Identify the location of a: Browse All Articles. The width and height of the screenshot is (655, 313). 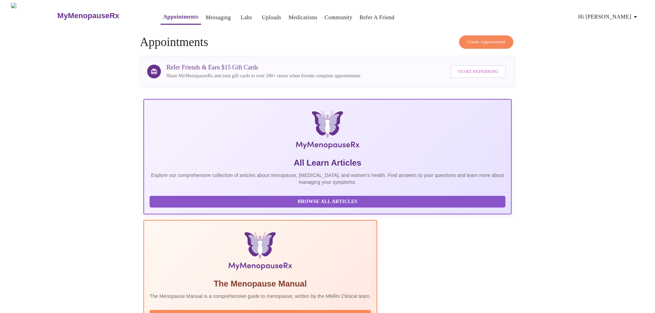
(328, 201).